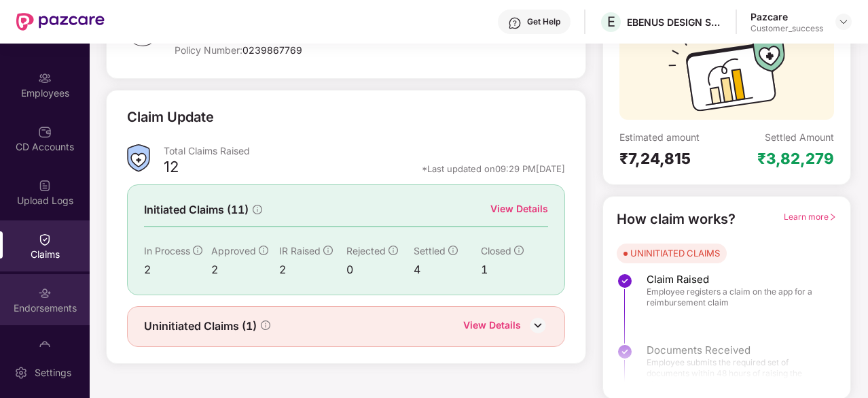 This screenshot has height=398, width=868. What do you see at coordinates (727, 77) in the screenshot?
I see `img: svg+xml;base64,PHN2ZyB3aWR0aD0iMTcyIiBoZWlnaHQ9IjExMyIgdmlld0JveD0iMCAwIDE3MiAxMTMiIGZpbGw9Im5vbm...` at bounding box center [727, 77].